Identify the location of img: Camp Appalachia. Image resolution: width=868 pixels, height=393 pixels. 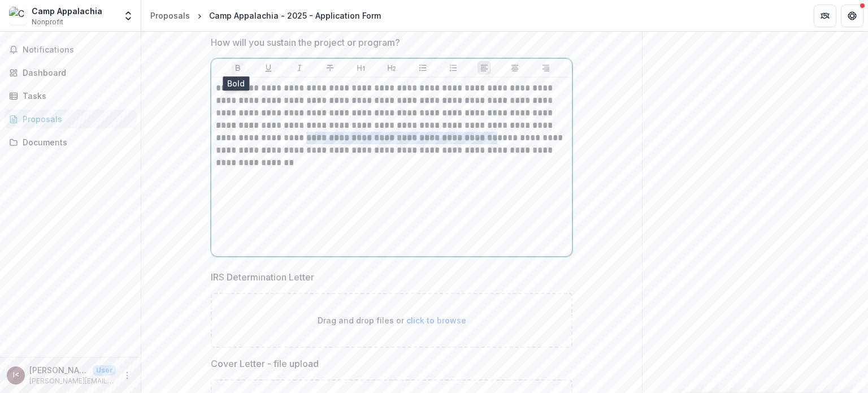
(18, 16).